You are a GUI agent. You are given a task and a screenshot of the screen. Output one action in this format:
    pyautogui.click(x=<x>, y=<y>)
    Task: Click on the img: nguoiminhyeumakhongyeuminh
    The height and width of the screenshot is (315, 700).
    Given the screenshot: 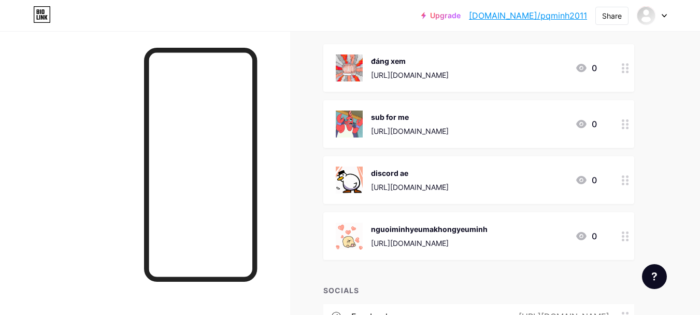 What is the action you would take?
    pyautogui.click(x=349, y=236)
    